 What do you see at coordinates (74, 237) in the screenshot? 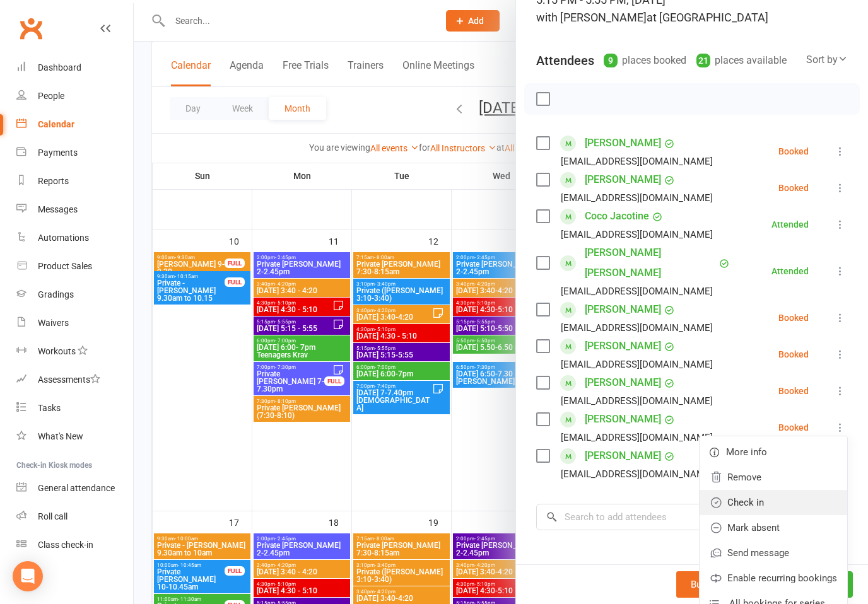
I see `a: Automations` at bounding box center [74, 237].